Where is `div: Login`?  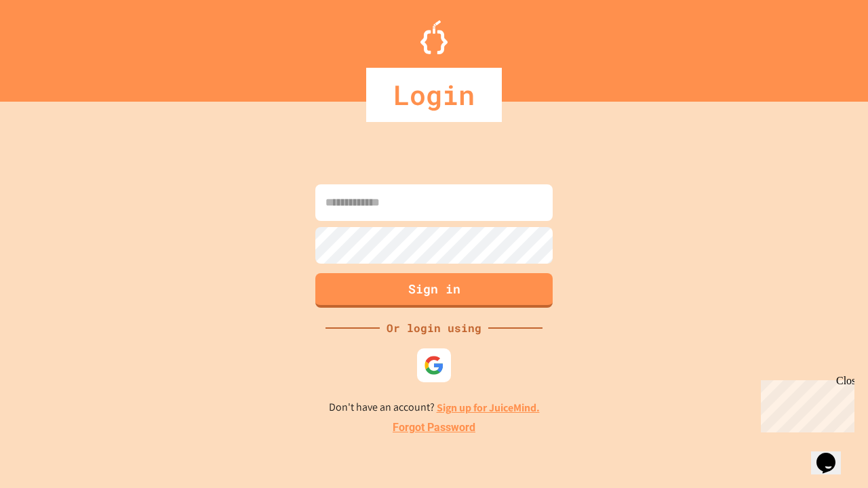 div: Login is located at coordinates (434, 95).